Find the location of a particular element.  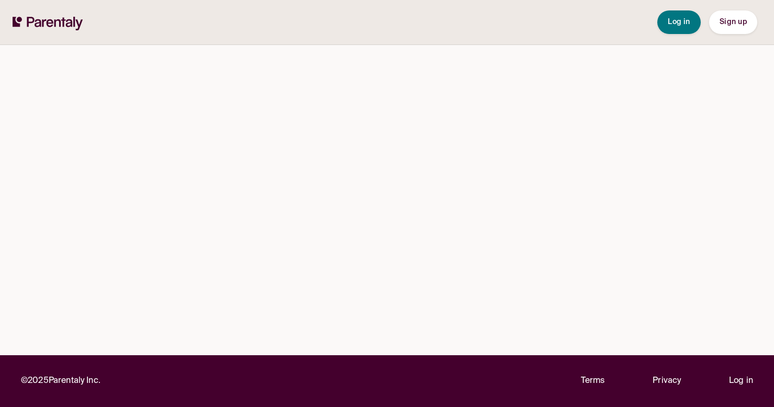

a: Log in is located at coordinates (741, 381).